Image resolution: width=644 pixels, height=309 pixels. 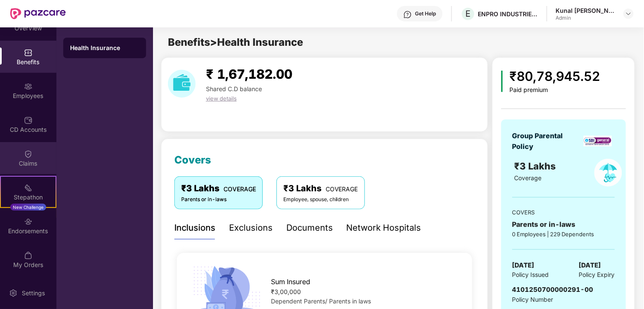 I want to click on img: svg+xml;base64,PHN2ZyBpZD0iQmVuZWZpdHMiIHhtbG5zPSJodHRwOi8vd3d3LnczLm9yZy8yMDAwL3N2ZyIgd2lkdGg9Ij..., so click(x=28, y=53).